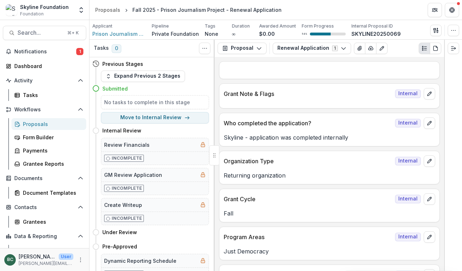  Describe the element at coordinates (155, 118) in the screenshot. I see `button: Move to Internal Review` at that location.